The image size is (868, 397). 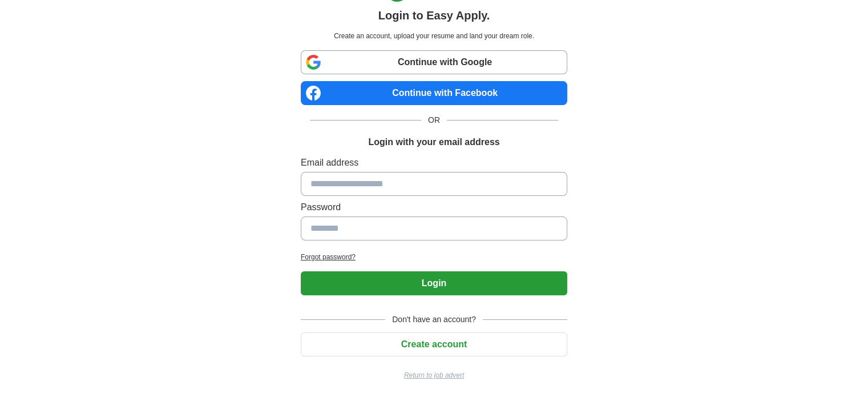 I want to click on a: Forgot password?, so click(x=434, y=257).